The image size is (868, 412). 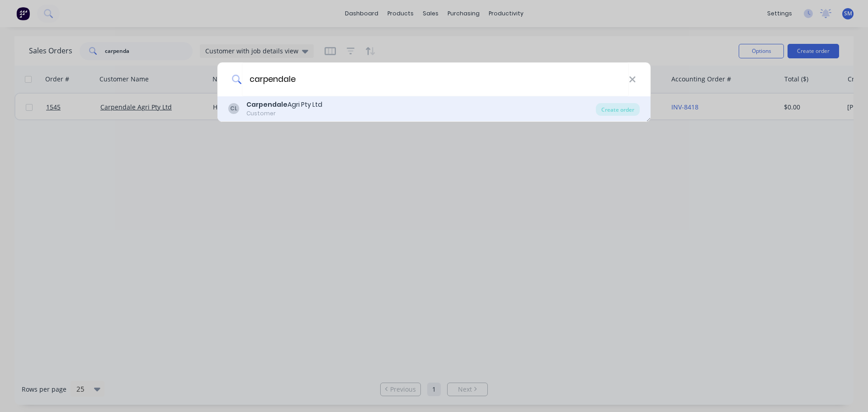 What do you see at coordinates (234, 108) in the screenshot?
I see `div: CL` at bounding box center [234, 108].